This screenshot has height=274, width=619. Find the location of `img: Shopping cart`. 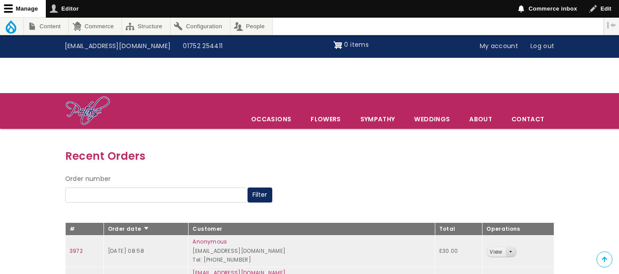

img: Shopping cart is located at coordinates (338, 45).